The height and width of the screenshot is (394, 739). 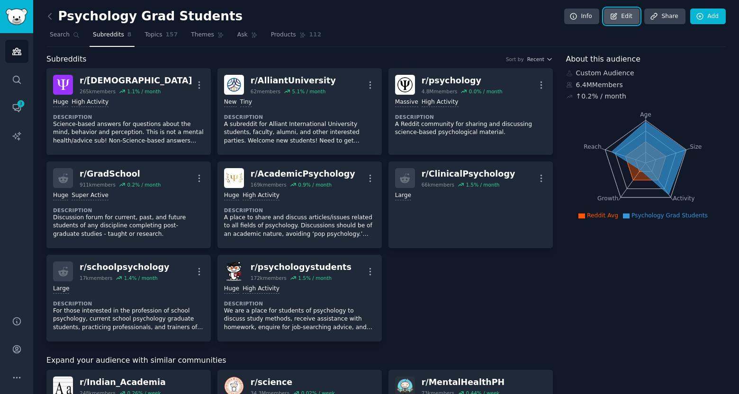 I want to click on div: r/ GradSchool, so click(x=120, y=174).